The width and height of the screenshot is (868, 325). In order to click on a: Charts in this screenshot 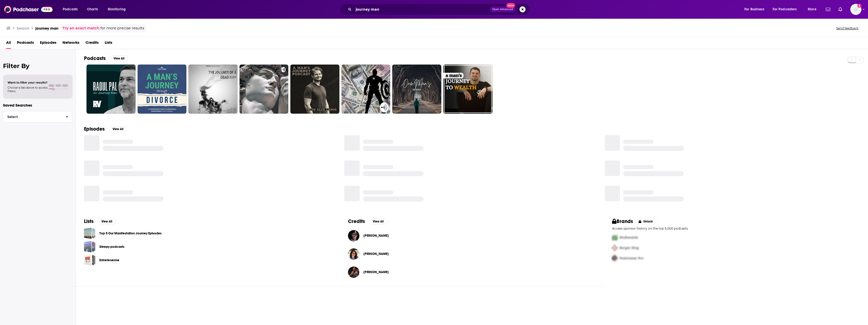, I will do `click(92, 10)`.